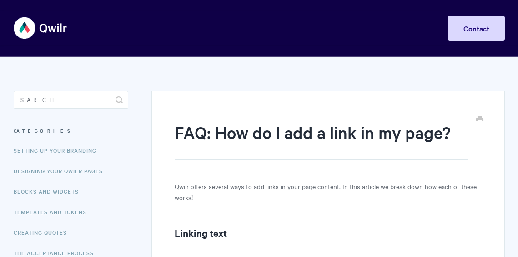 The width and height of the screenshot is (518, 257). What do you see at coordinates (71, 131) in the screenshot?
I see `h3: Categories` at bounding box center [71, 131].